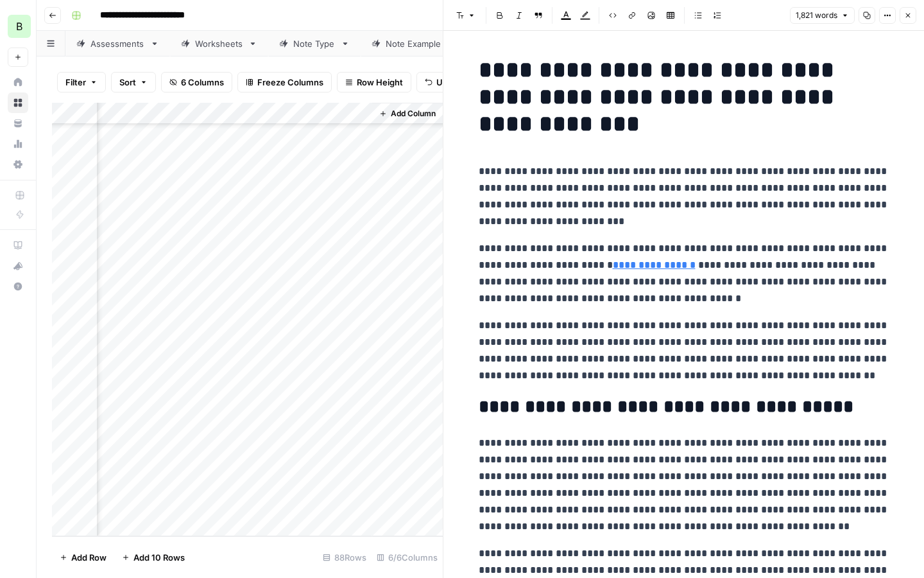 The image size is (924, 578). I want to click on span: Freeze Columns, so click(290, 82).